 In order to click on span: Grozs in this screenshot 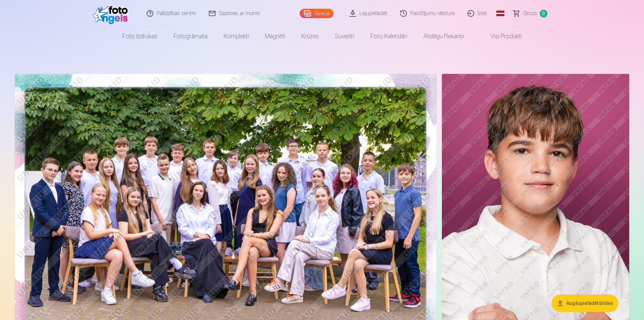, I will do `click(530, 13)`.